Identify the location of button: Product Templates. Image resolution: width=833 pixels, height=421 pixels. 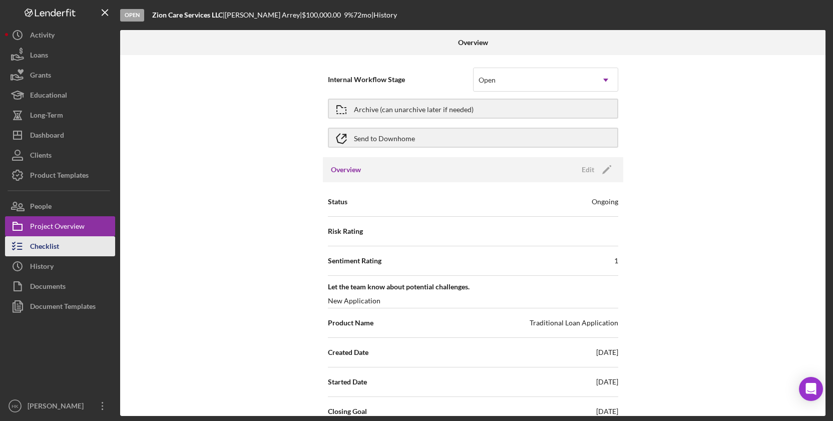
(60, 175).